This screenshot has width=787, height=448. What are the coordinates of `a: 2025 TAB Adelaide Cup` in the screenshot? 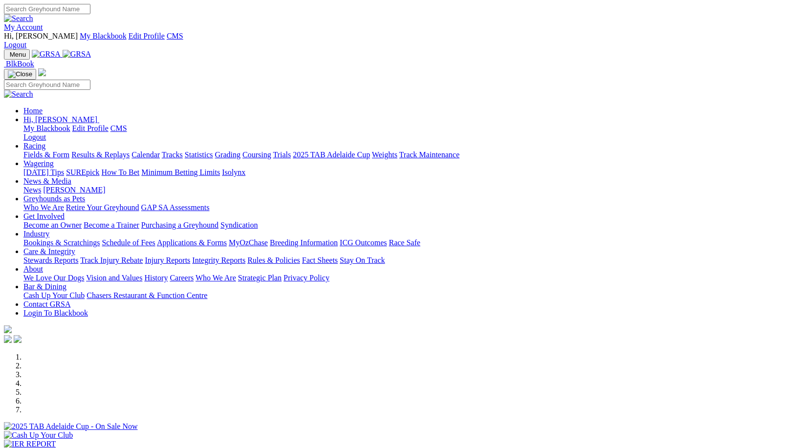 It's located at (331, 154).